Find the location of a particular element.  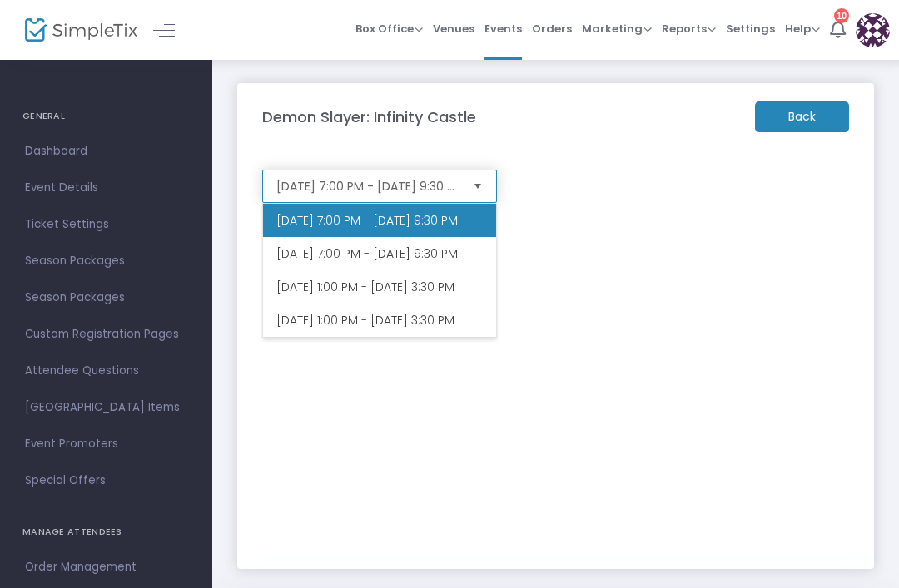

span: Box Office is located at coordinates (389, 28).